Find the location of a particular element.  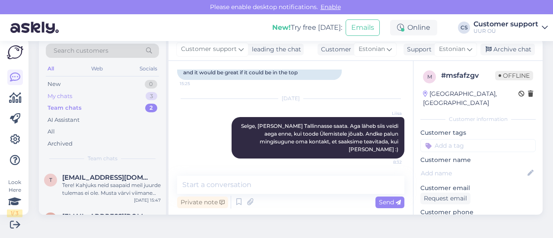

span: Search customers is located at coordinates (81, 51).